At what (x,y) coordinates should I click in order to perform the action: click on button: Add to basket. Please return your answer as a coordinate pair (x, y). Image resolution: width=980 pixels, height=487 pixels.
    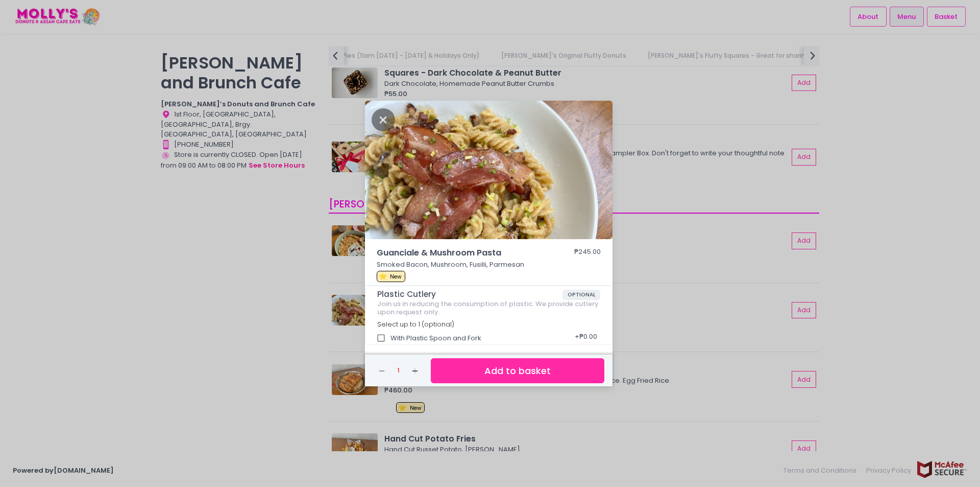
    Looking at the image, I should click on (518, 370).